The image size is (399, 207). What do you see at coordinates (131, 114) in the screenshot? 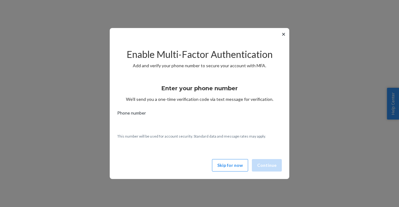
I see `span: Phone number` at bounding box center [131, 114].